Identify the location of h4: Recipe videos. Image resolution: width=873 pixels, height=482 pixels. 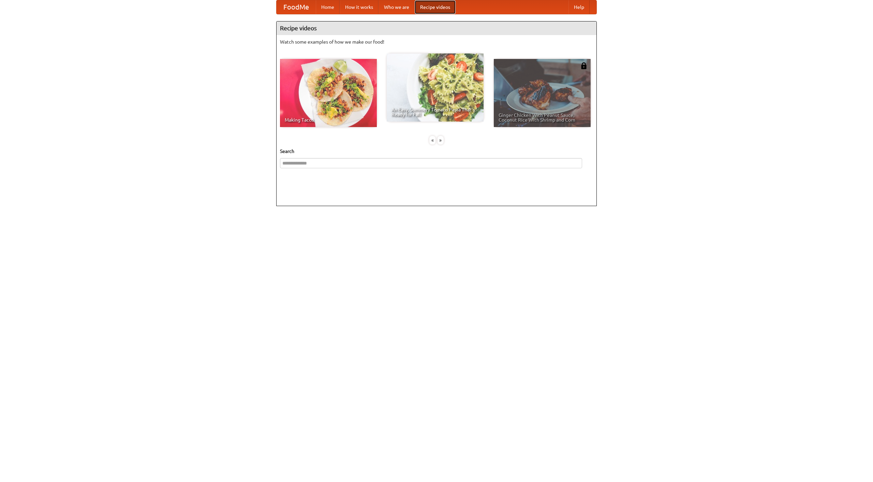
(436, 28).